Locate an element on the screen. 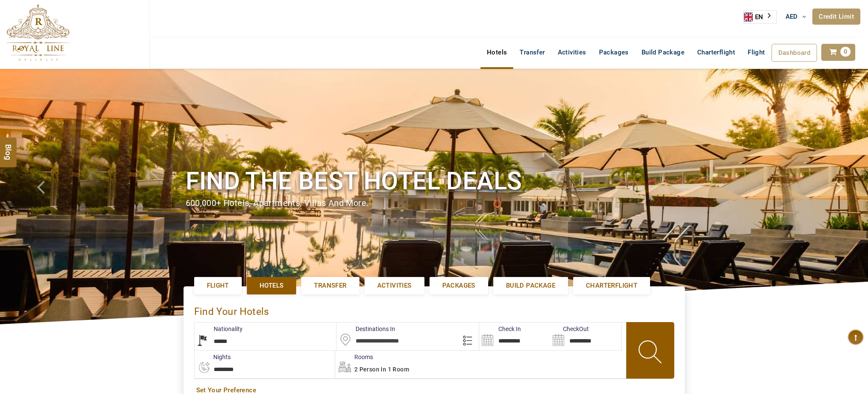  label: Destinations In is located at coordinates (366, 329).